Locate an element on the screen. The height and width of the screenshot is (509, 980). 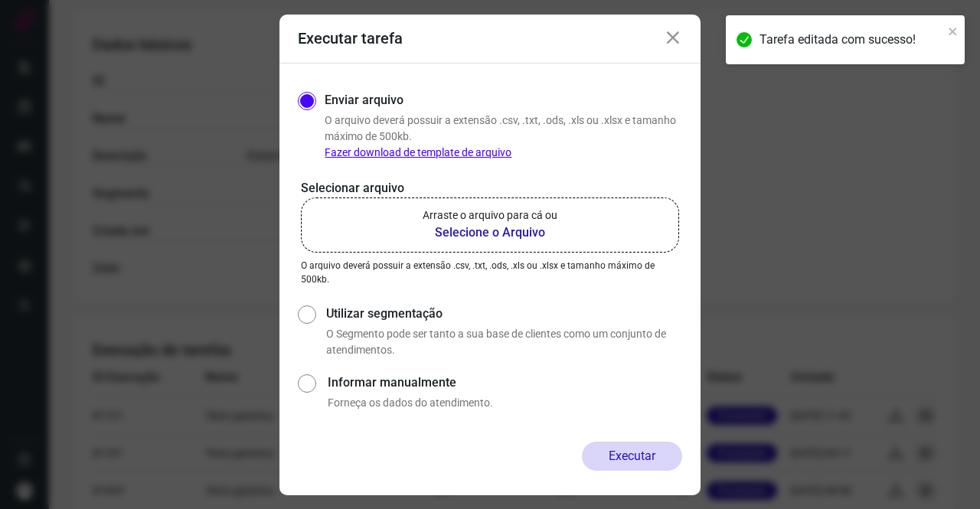
a: Fazer download de template de arquivo is located at coordinates (418, 152).